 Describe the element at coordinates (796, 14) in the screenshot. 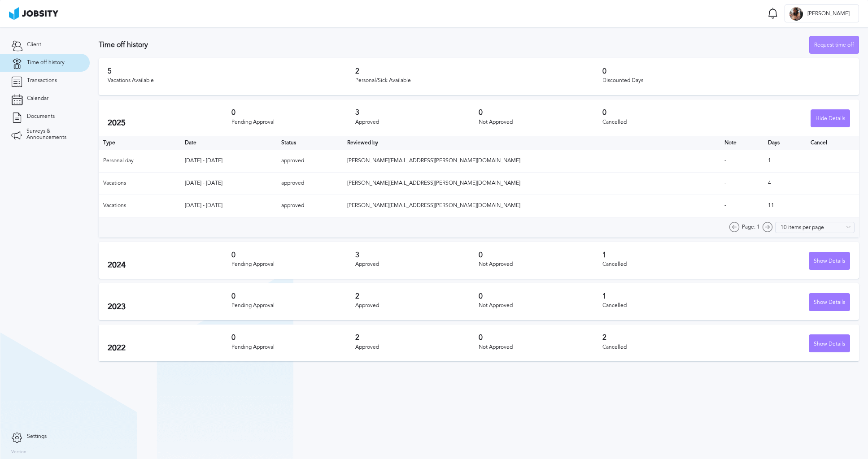

I see `div: J` at that location.